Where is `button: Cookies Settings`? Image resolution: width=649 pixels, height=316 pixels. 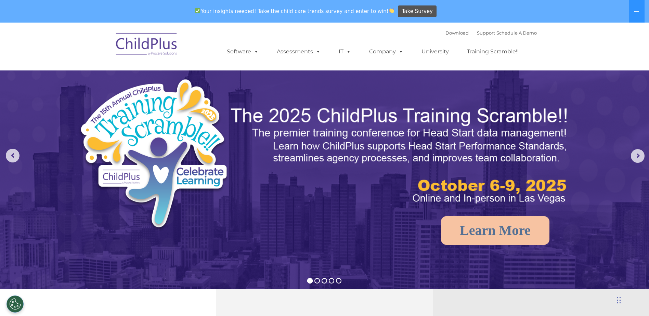
button: Cookies Settings is located at coordinates (15, 304).